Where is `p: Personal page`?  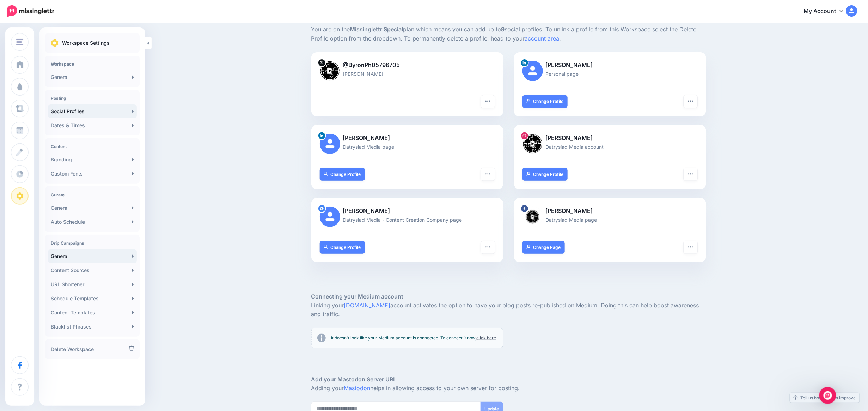 p: Personal page is located at coordinates (610, 74).